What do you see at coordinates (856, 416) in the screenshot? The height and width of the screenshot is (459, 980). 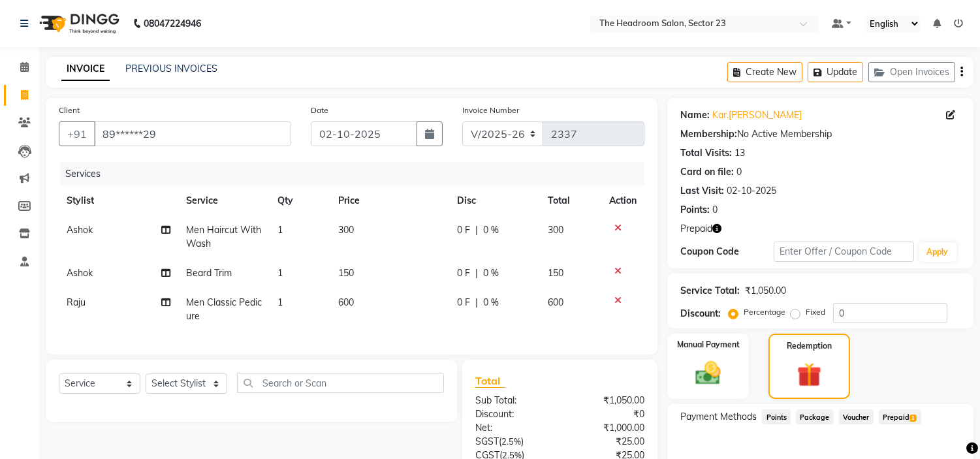 I see `span: Voucher` at bounding box center [856, 416].